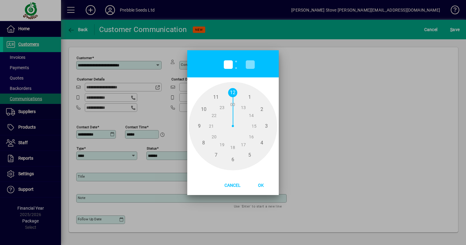 The image size is (466, 245). I want to click on span: 19, so click(222, 145).